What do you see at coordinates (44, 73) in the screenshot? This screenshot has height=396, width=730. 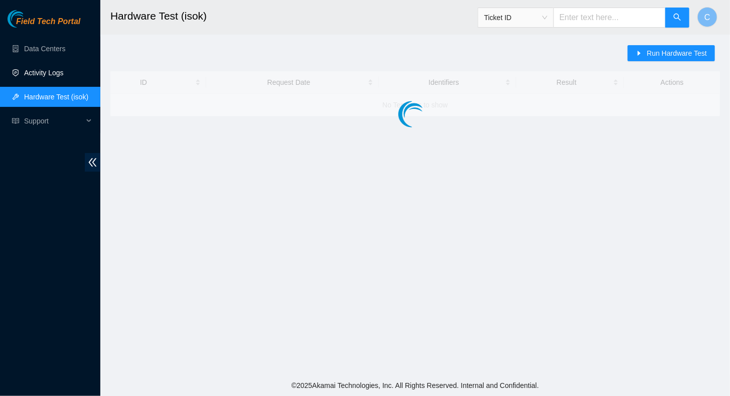 I see `a: Activity Logs` at bounding box center [44, 73].